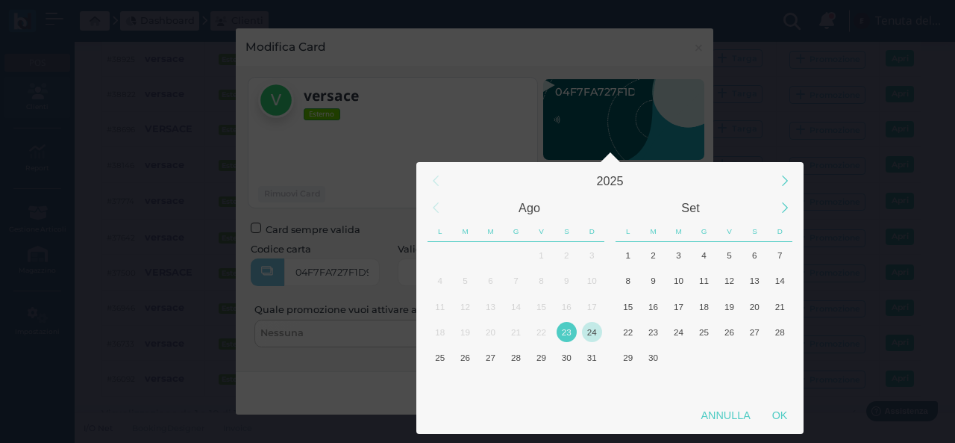 The width and height of the screenshot is (955, 443). What do you see at coordinates (705, 383) in the screenshot?
I see `div: Giovedì, Ottobre 9` at bounding box center [705, 383].